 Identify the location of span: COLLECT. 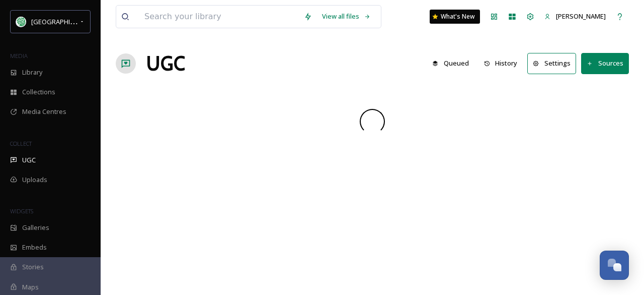
(20, 143).